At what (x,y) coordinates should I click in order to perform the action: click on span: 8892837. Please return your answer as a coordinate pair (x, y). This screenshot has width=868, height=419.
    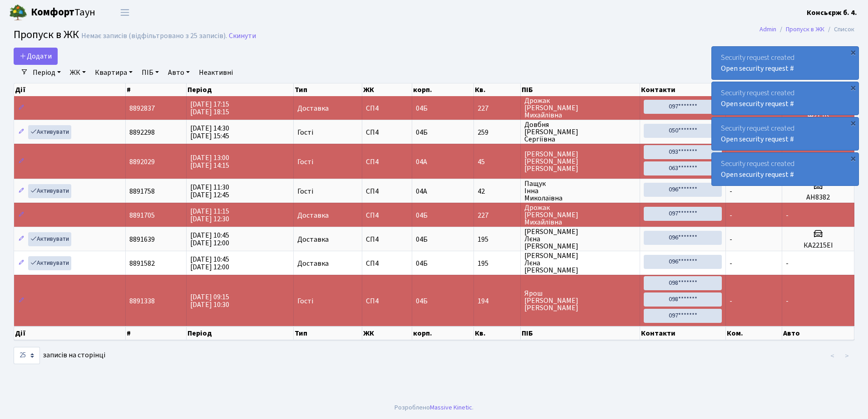
    Looking at the image, I should click on (142, 109).